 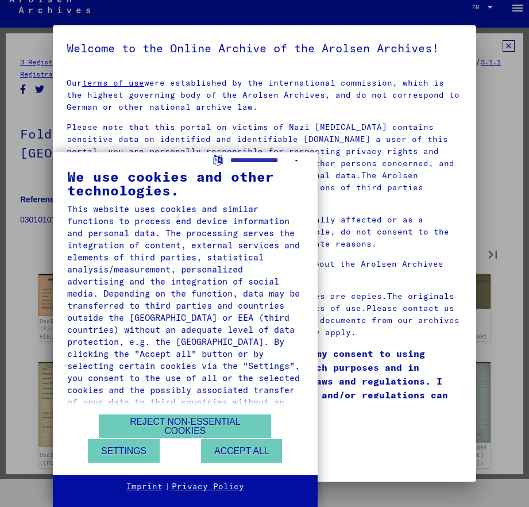 I want to click on button: Reject non-essential cookies, so click(x=185, y=426).